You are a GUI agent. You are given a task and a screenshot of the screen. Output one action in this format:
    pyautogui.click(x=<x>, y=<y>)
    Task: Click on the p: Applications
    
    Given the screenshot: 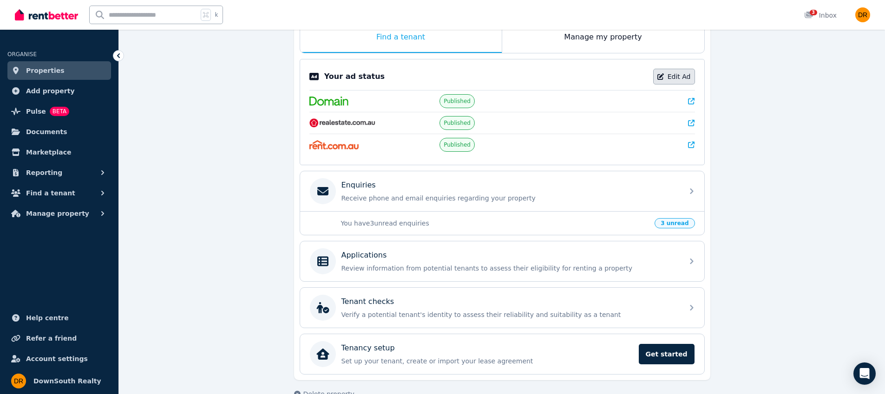 What is the action you would take?
    pyautogui.click(x=364, y=255)
    